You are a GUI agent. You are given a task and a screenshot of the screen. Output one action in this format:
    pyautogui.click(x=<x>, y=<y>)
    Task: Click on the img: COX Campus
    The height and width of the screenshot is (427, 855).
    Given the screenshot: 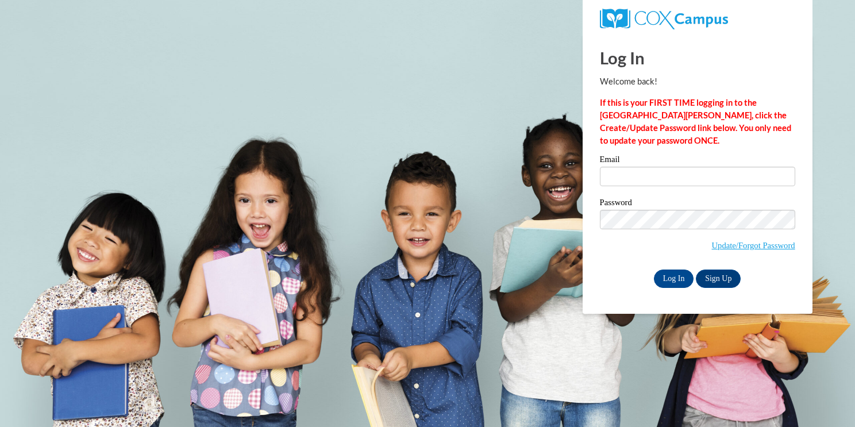 What is the action you would take?
    pyautogui.click(x=663, y=19)
    